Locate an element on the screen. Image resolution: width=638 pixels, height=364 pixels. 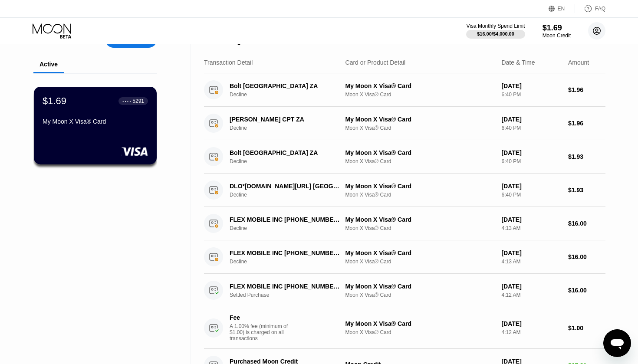
div: $1.69● ● ● ●5291My Moon X Visa® Card is located at coordinates (95, 125).